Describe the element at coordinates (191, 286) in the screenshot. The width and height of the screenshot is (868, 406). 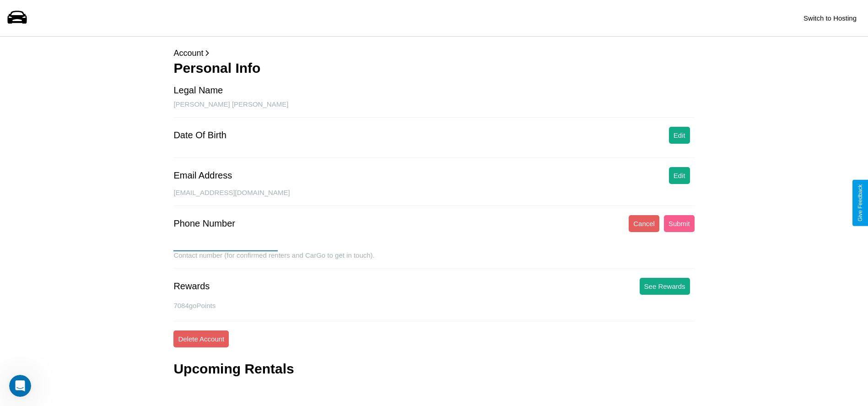
I see `div: Rewards` at that location.